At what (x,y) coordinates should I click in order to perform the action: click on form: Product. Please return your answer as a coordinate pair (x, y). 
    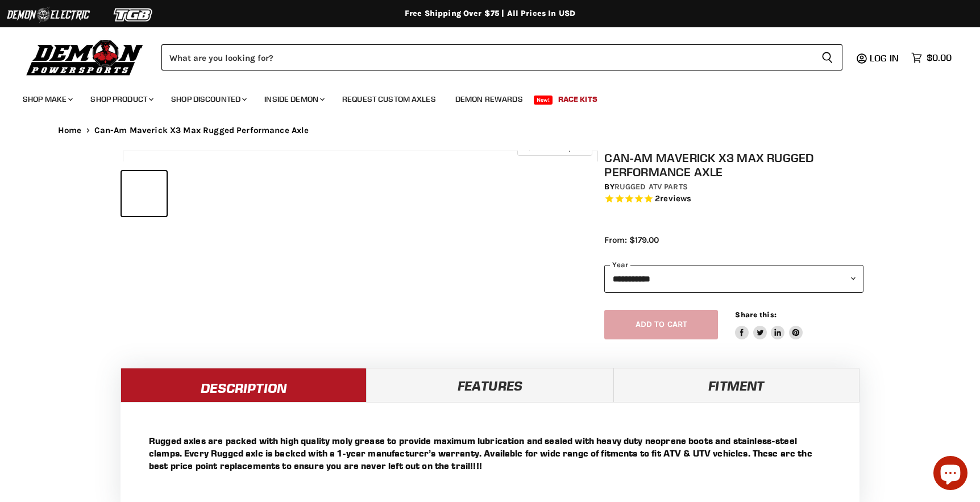
    Looking at the image, I should click on (502, 57).